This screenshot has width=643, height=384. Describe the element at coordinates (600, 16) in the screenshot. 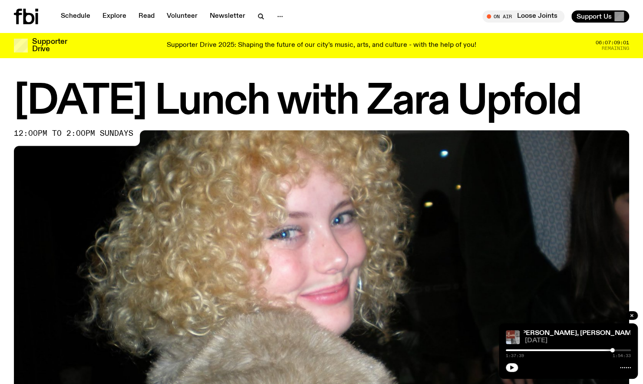

I see `button: Support Us` at that location.